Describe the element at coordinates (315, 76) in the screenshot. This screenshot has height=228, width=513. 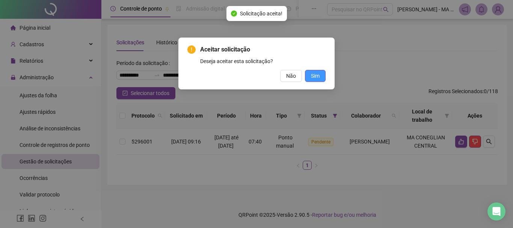
I see `button: Sim` at that location.